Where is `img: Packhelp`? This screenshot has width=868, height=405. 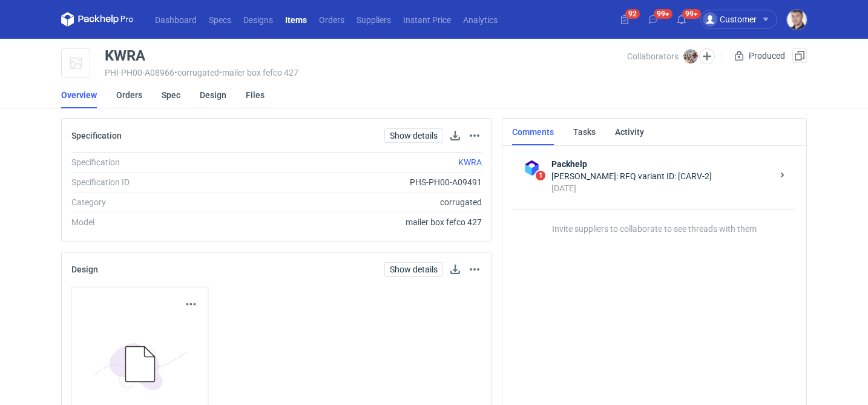
img: Packhelp is located at coordinates (531, 168).